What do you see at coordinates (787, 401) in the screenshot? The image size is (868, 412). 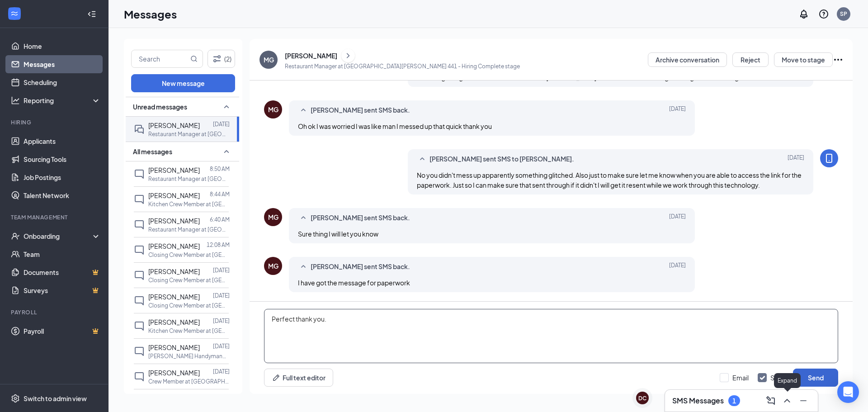 I see `svg: ChevronUp` at bounding box center [787, 401].